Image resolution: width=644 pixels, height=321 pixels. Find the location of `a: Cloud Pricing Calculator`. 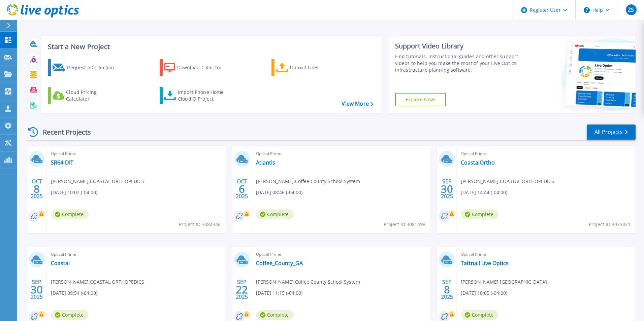

a: Cloud Pricing Calculator is located at coordinates (85, 96).